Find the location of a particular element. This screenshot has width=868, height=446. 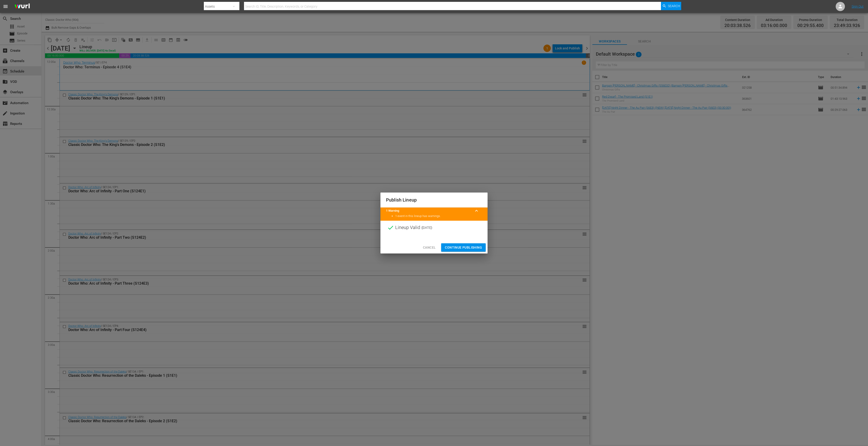

img: ans4CAIJ8jUAAAAAAAAAAAAAAAAAAAAAAAAgQb4GAAAAAAAAAAAAAAAAAAAAAAAAJMjXAAAAAAAAAAAAAAAAAAAAAAAAgAT5G... is located at coordinates (22, 6).